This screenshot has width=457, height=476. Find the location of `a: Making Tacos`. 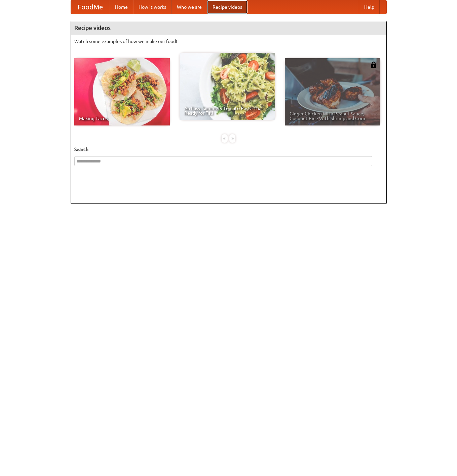

a: Making Tacos is located at coordinates (122, 92).